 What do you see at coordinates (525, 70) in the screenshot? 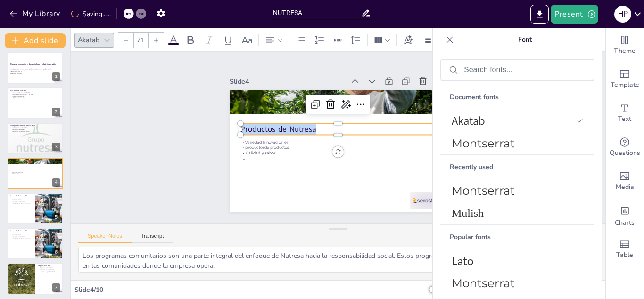
I see `input: Search fonts...` at bounding box center [525, 70].